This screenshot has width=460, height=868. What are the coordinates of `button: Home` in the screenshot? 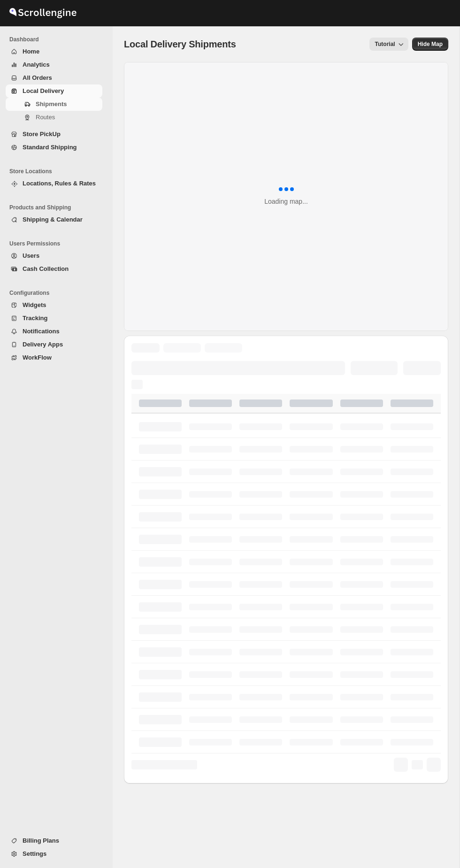 It's located at (54, 52).